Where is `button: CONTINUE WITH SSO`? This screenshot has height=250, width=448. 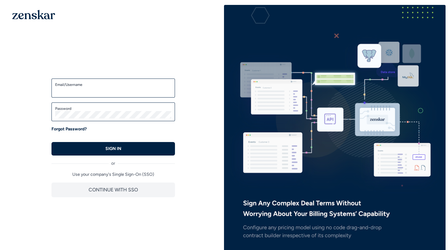 button: CONTINUE WITH SSO is located at coordinates (113, 190).